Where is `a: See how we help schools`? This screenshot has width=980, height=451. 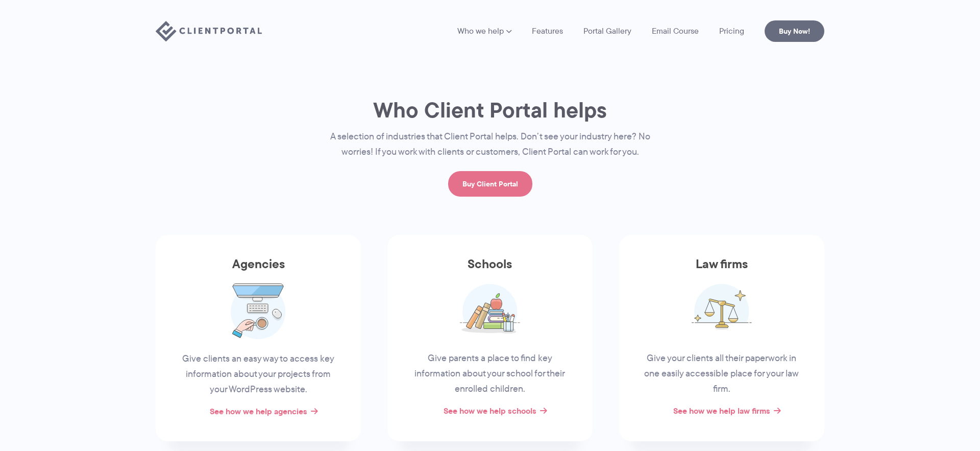
a: See how we help schools is located at coordinates (490, 410).